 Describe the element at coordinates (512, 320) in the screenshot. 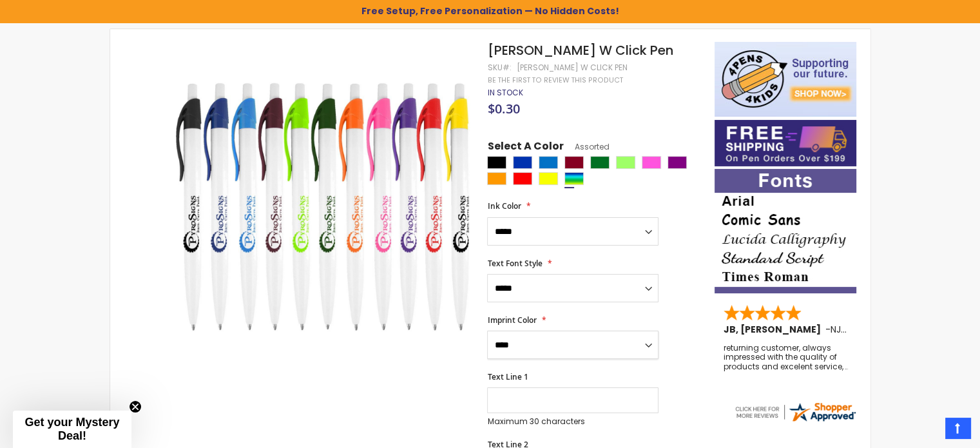

I see `span: Imprint Color` at that location.